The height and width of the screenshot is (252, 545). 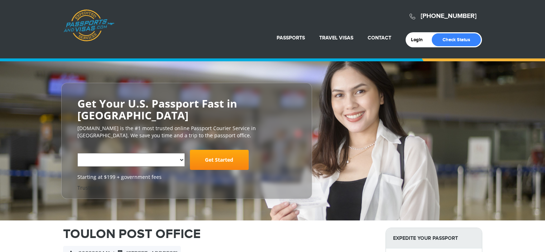 What do you see at coordinates (290, 38) in the screenshot?
I see `a: Passports` at bounding box center [290, 38].